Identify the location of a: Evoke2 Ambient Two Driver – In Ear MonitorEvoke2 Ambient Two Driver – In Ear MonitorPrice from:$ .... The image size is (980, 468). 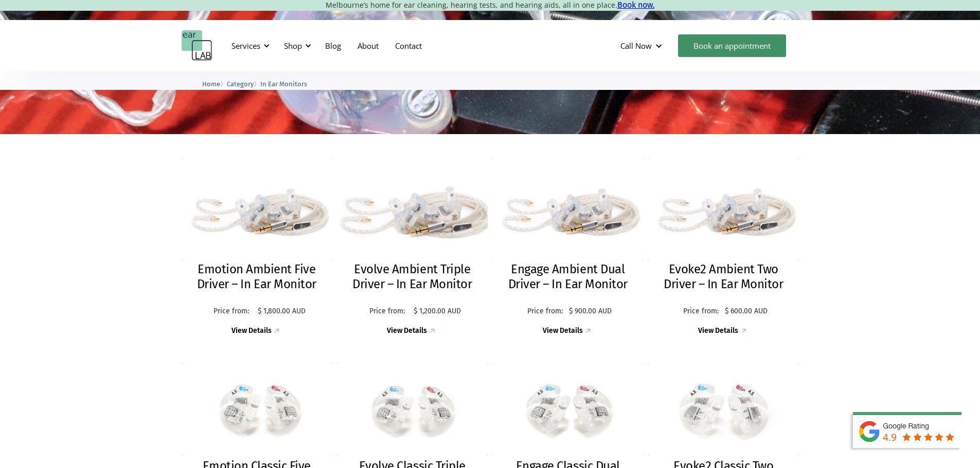
(723, 248).